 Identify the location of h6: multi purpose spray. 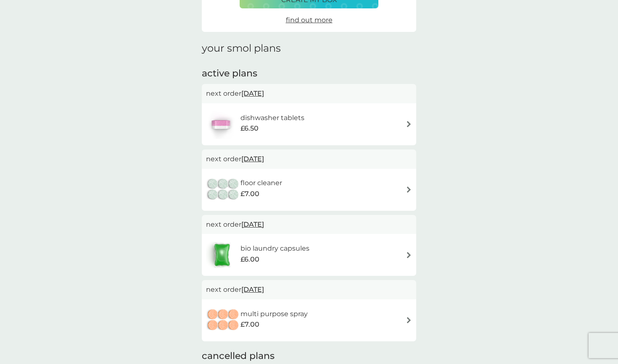
(274, 314).